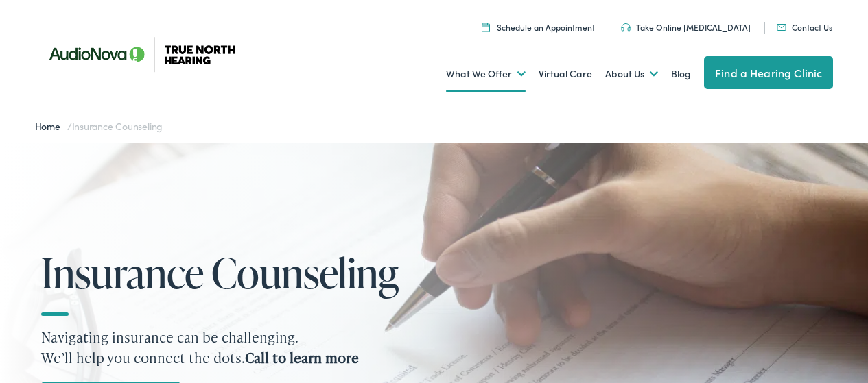 The height and width of the screenshot is (383, 868). What do you see at coordinates (486, 27) in the screenshot?
I see `img: Icon symbolizing a calendar in color code ffb348` at bounding box center [486, 27].